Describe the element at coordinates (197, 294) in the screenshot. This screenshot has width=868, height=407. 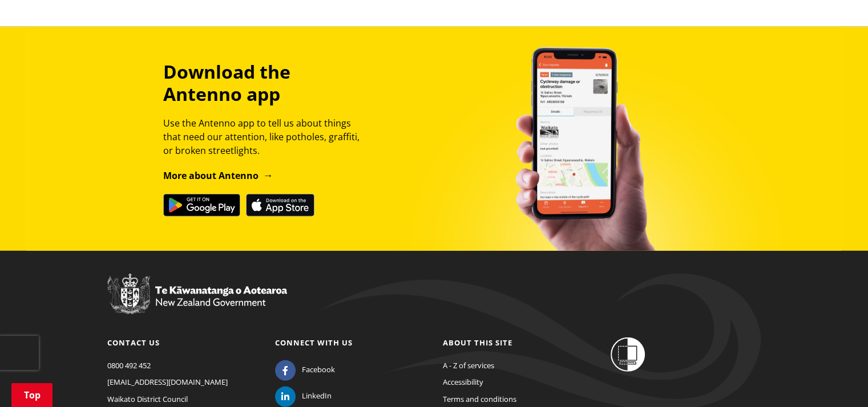
I see `img: New Zealand Government` at that location.